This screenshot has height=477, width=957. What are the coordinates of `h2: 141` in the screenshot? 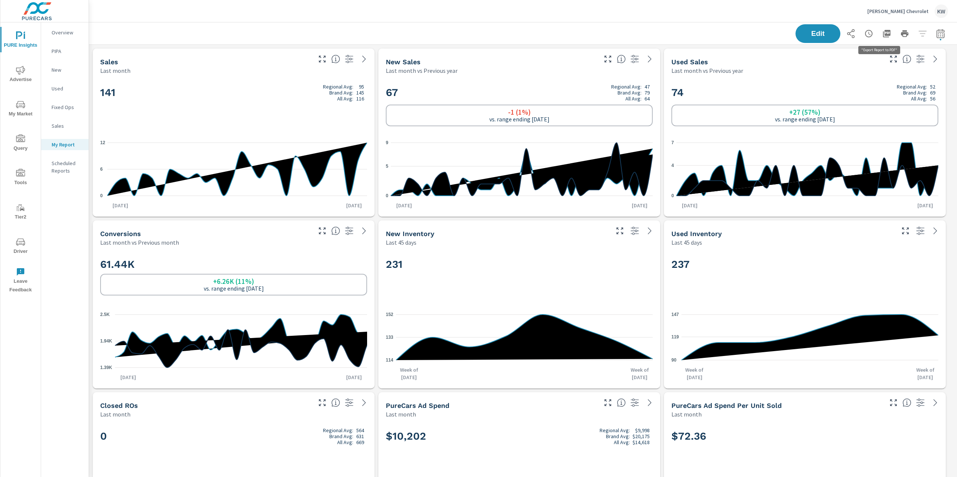 It's located at (234, 93).